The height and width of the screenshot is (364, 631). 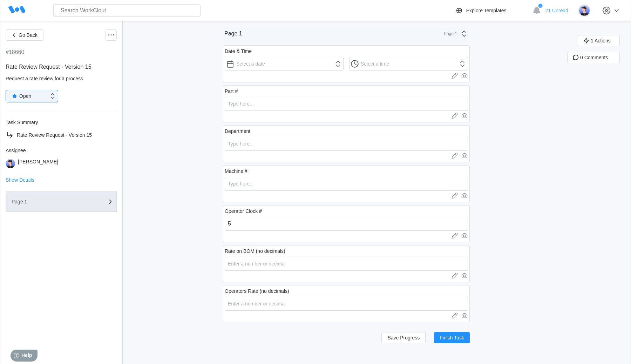 What do you see at coordinates (61, 123) in the screenshot?
I see `div: Task Summary` at bounding box center [61, 123].